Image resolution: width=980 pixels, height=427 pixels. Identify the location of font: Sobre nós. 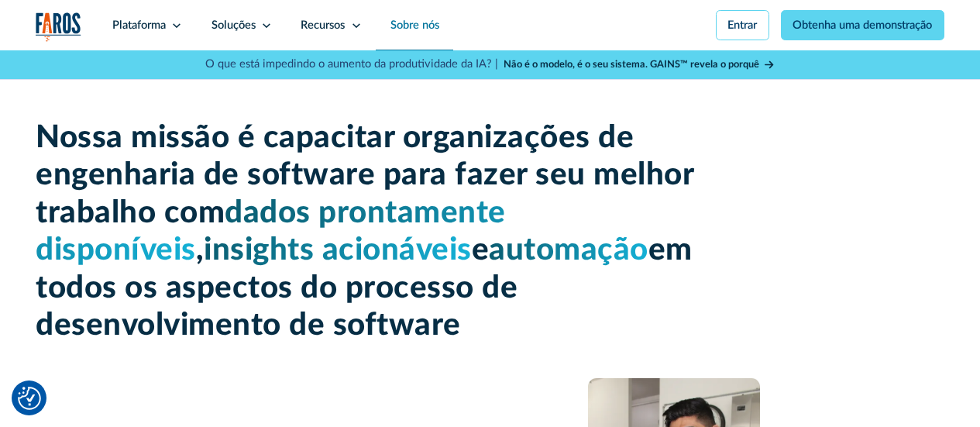
(415, 24).